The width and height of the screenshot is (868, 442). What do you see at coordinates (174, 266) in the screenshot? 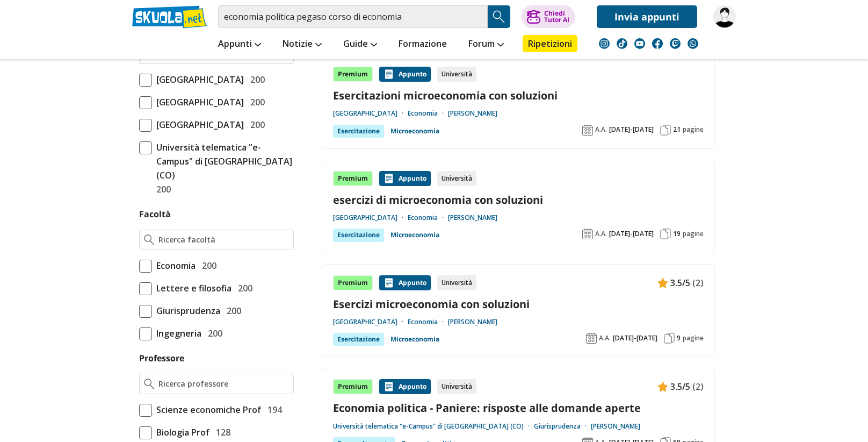
I see `span: Economia` at bounding box center [174, 266].